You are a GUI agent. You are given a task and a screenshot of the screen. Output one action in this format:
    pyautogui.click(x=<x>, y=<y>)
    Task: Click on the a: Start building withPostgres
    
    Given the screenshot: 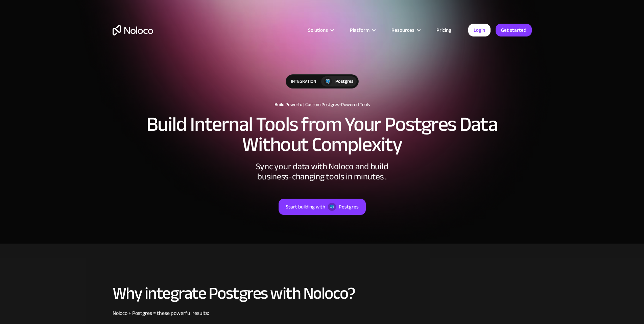 What is the action you would take?
    pyautogui.click(x=322, y=207)
    